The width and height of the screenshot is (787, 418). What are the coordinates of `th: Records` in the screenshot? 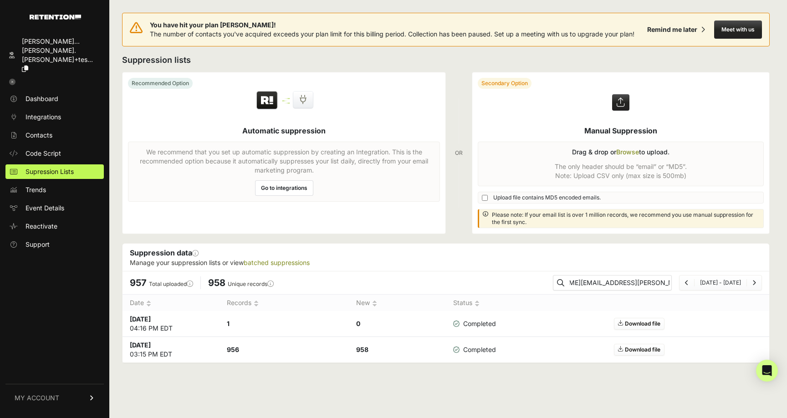 It's located at (284, 303).